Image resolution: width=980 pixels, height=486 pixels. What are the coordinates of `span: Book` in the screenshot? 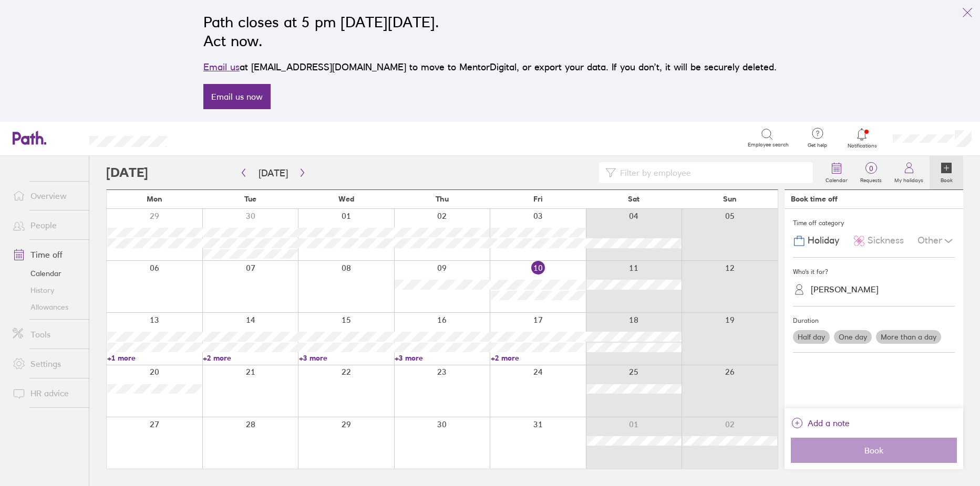 It's located at (874, 450).